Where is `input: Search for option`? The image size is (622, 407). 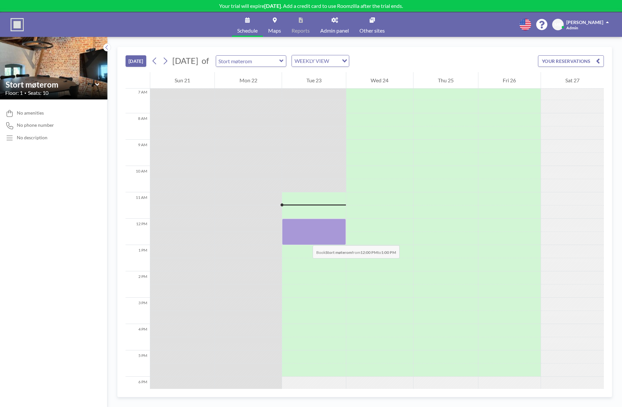
input: Search for option is located at coordinates (334, 61).